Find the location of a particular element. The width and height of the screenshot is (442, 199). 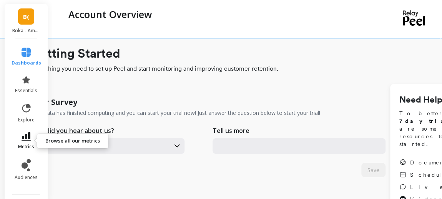

span: dashboards is located at coordinates (26, 63).